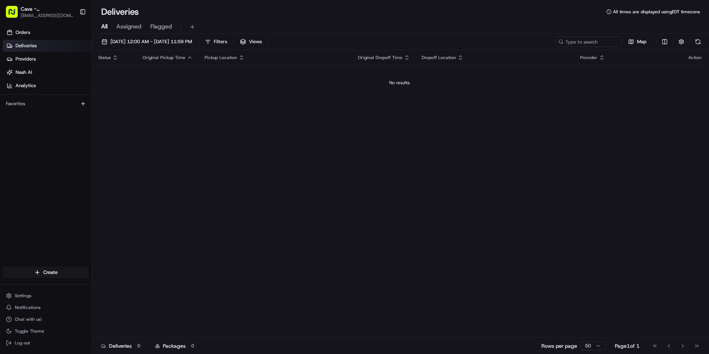 The image size is (709, 354). I want to click on span: Deliveries, so click(26, 46).